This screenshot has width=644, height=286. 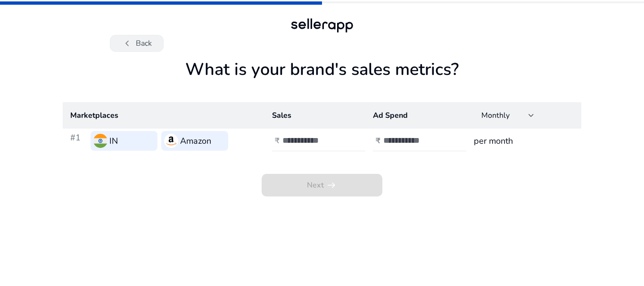 I want to click on h3: per month, so click(x=524, y=141).